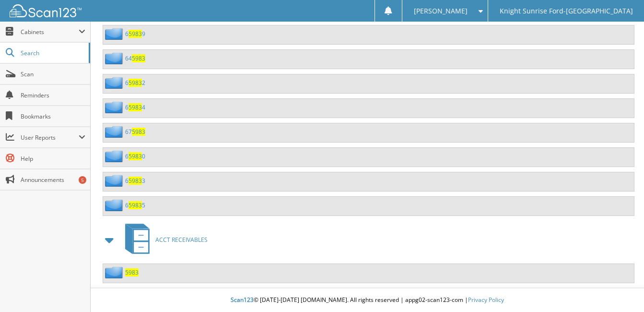  I want to click on span: Reminders, so click(53, 95).